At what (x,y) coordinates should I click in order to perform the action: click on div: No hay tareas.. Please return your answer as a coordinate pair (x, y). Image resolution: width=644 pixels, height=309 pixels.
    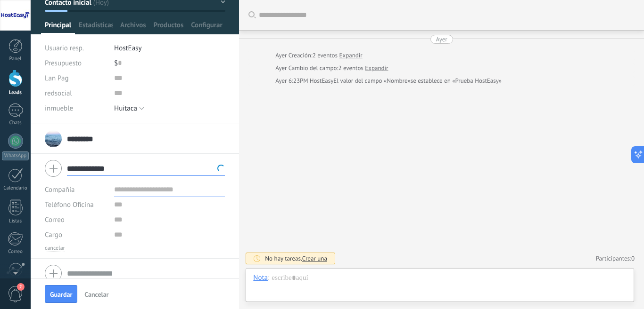
    Looking at the image, I should click on (296, 259).